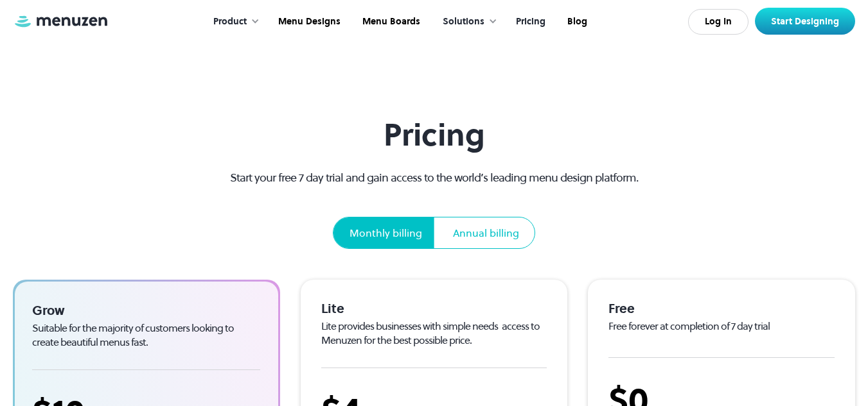 The image size is (868, 406). Describe the element at coordinates (308, 21) in the screenshot. I see `a: Menu Designs` at that location.